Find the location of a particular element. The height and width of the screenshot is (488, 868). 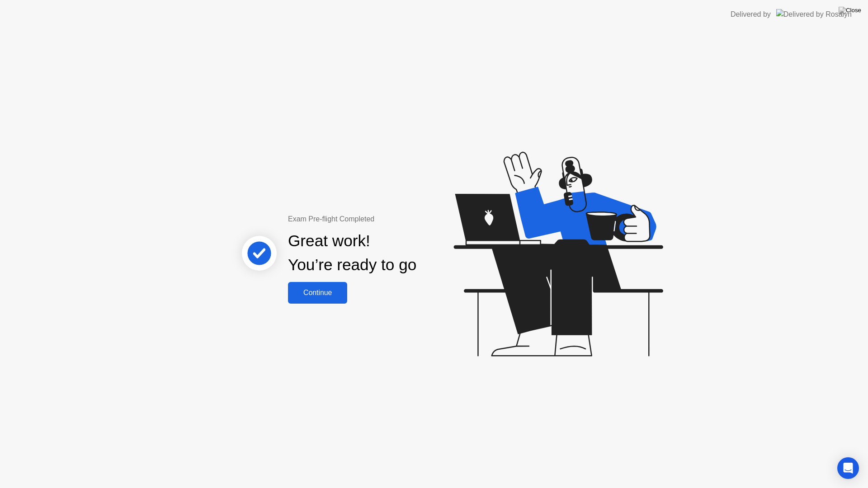

div: Exam Pre-flight Completed is located at coordinates (381, 219).